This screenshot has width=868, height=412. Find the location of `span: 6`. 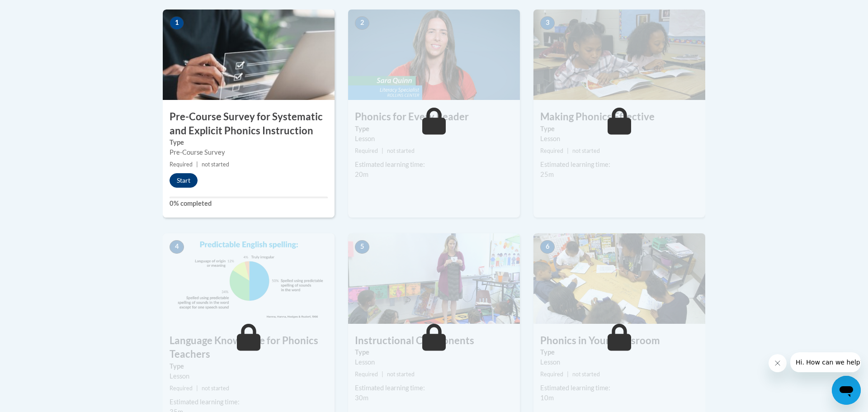

span: 6 is located at coordinates (547, 247).